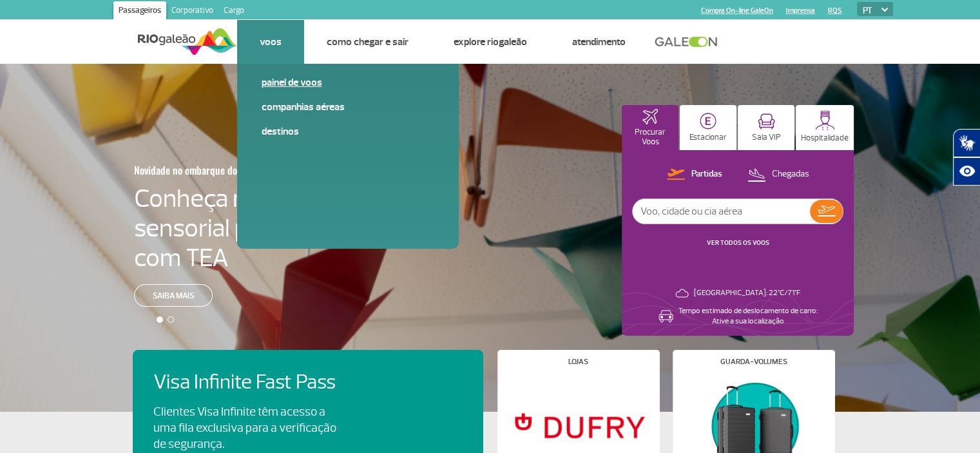  I want to click on a: Passageiros, so click(140, 11).